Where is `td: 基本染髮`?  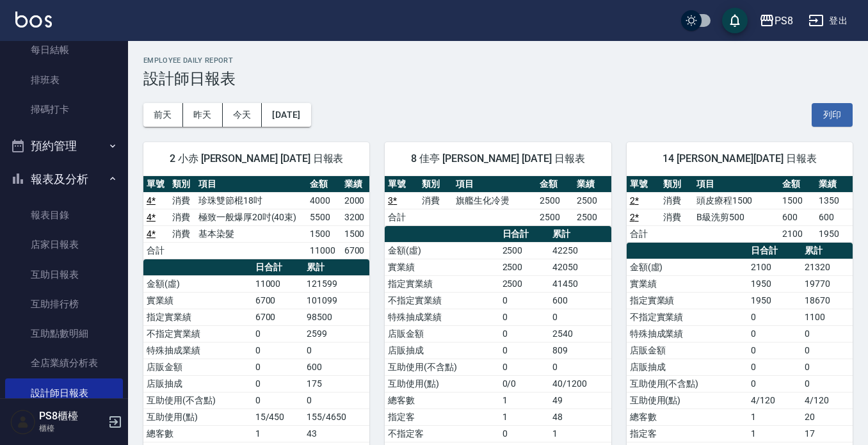
td: 基本染髮 is located at coordinates (251, 233).